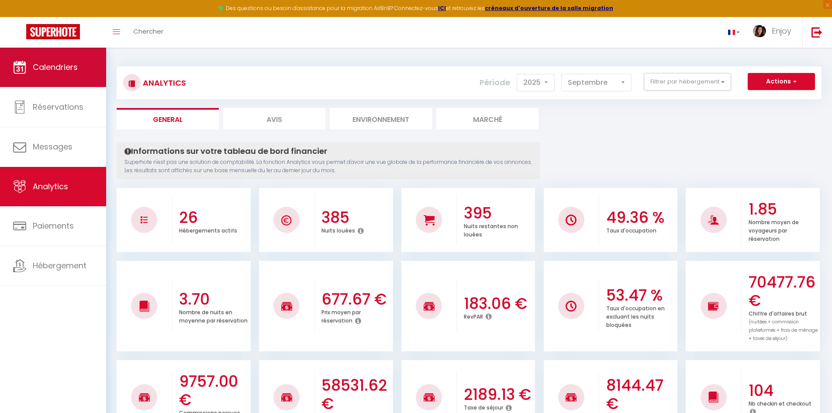 The width and height of the screenshot is (832, 413). What do you see at coordinates (484, 406) in the screenshot?
I see `p: Taxe de séjour` at bounding box center [484, 406].